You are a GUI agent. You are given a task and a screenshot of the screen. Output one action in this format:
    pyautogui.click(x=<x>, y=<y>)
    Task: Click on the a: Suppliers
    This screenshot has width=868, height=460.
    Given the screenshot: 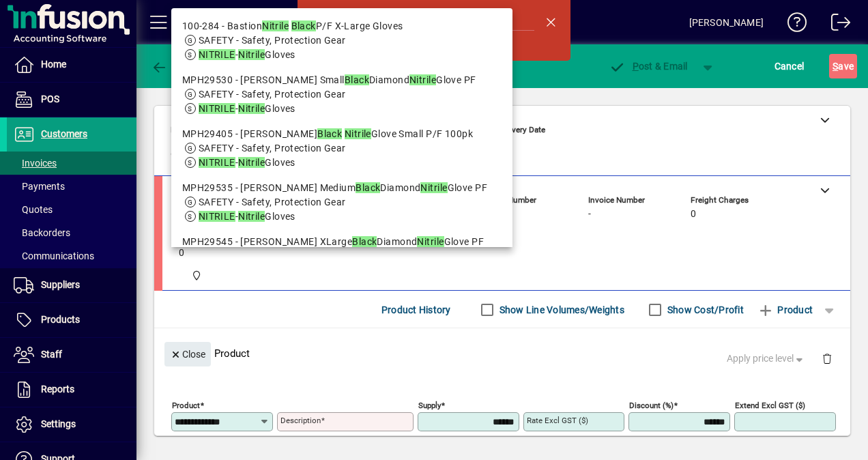 What is the action you would take?
    pyautogui.click(x=72, y=285)
    